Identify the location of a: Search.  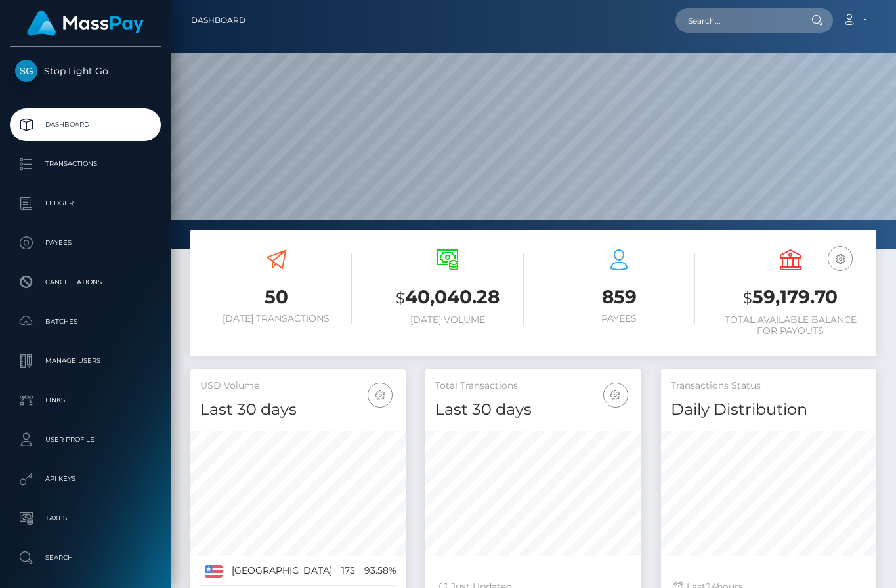
(85, 558).